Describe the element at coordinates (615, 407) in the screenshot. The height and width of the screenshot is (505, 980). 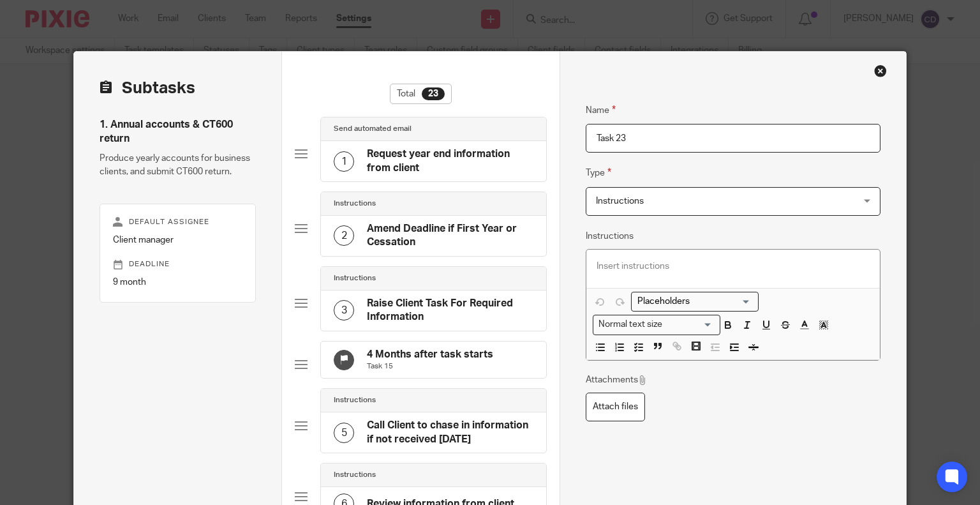
I see `label: Attach files` at that location.